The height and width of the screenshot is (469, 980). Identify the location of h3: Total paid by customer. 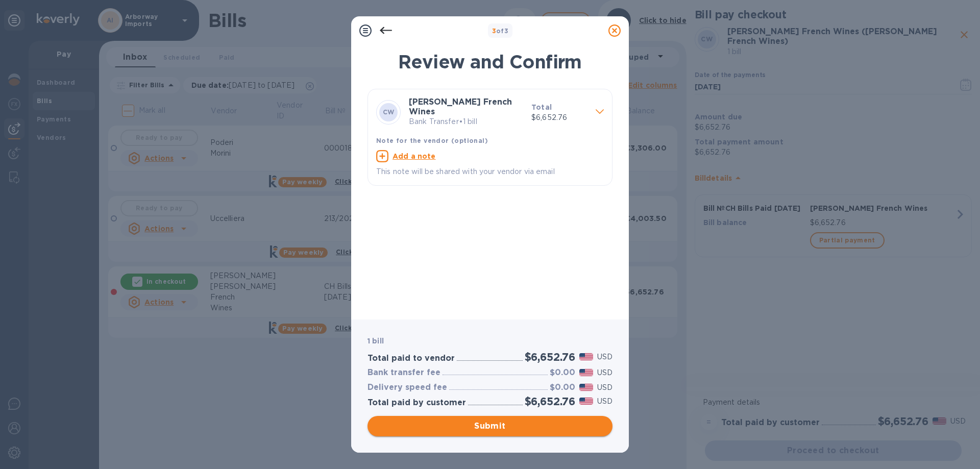
(417, 403).